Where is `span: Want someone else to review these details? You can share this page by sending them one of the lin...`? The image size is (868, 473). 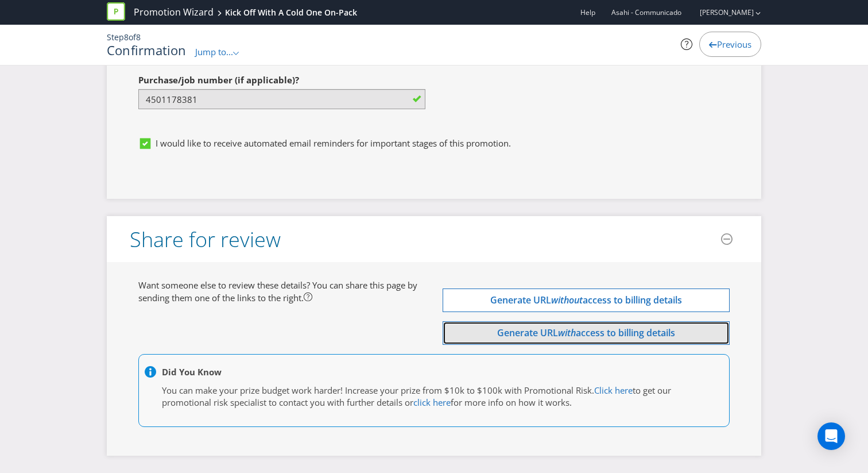
span: Want someone else to review these details? You can share this page by sending them one of the lin... is located at coordinates (278, 291).